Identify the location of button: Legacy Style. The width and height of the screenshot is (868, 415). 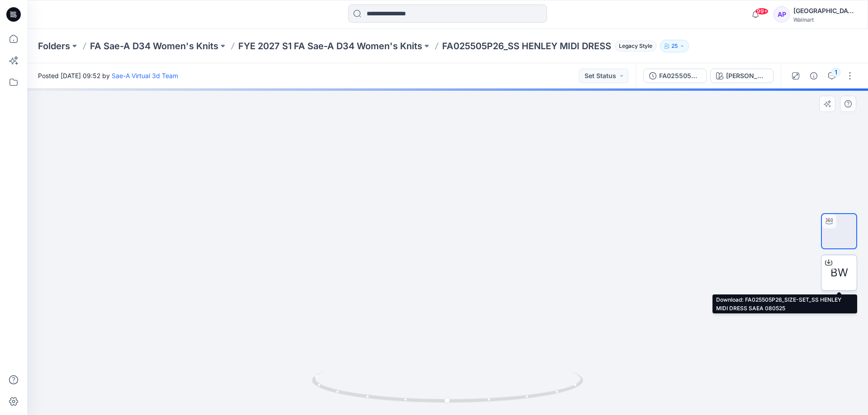
(634, 46).